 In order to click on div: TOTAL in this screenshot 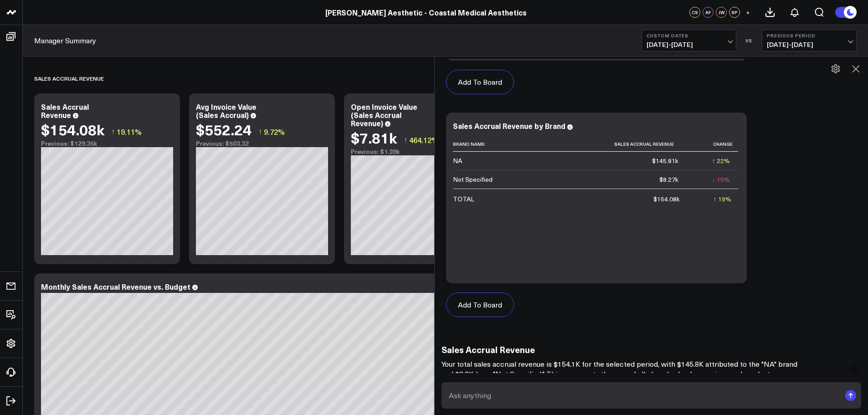, I will do `click(463, 199)`.